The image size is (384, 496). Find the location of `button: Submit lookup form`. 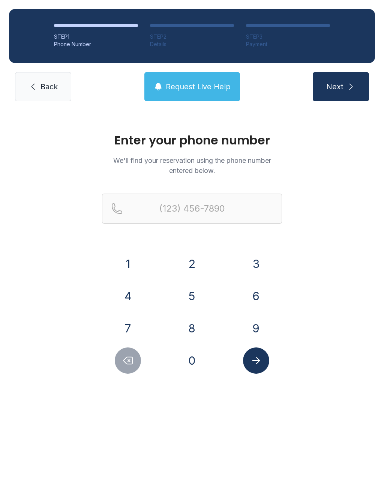

button: Submit lookup form is located at coordinates (256, 361).